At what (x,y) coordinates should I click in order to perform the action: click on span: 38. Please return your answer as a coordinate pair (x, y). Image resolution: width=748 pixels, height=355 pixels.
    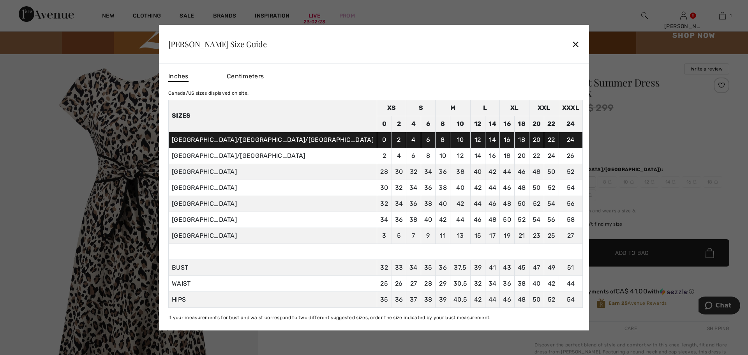
    Looking at the image, I should click on (522, 283).